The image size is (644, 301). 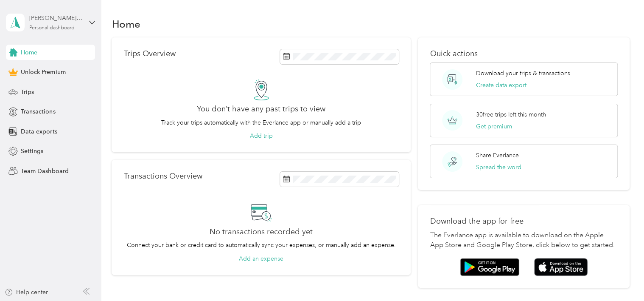 I want to click on span: Home, so click(x=29, y=53).